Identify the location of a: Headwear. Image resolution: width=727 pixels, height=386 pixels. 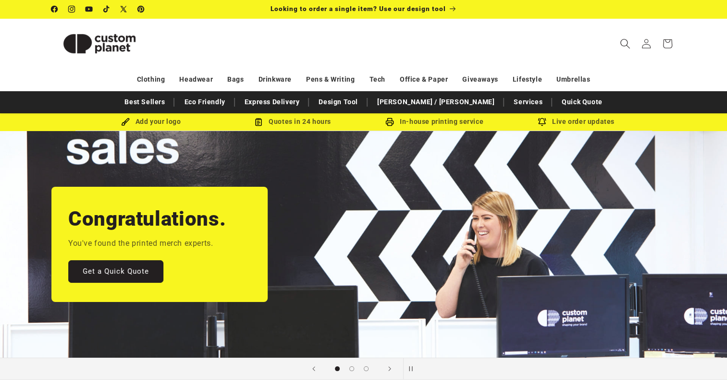
(196, 79).